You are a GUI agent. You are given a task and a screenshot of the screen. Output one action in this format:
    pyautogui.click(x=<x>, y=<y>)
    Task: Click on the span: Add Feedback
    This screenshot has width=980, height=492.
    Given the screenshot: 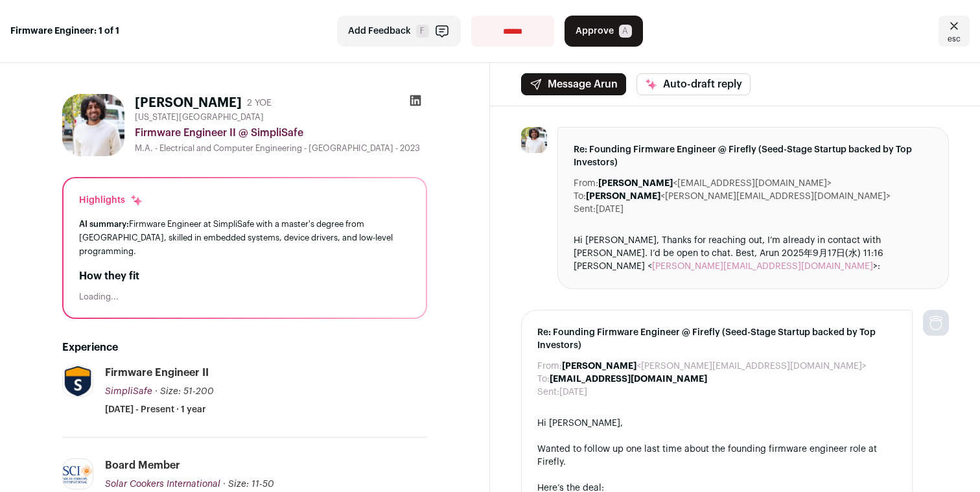 What is the action you would take?
    pyautogui.click(x=379, y=31)
    